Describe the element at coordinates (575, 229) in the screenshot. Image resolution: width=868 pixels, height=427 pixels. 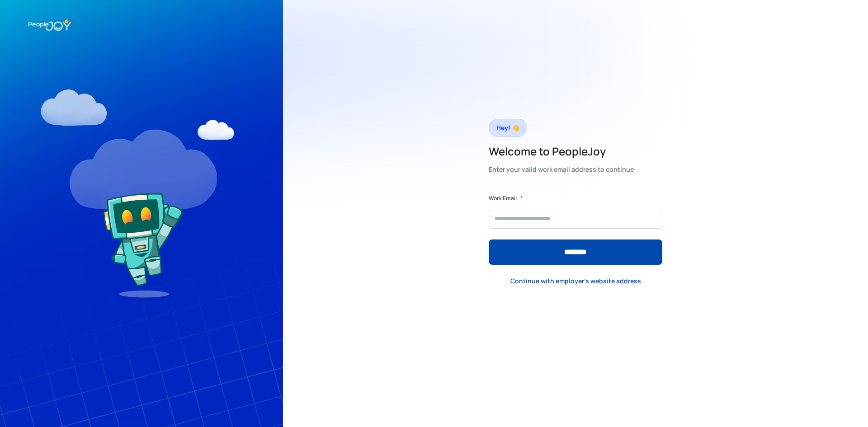
I see `form: Form` at that location.